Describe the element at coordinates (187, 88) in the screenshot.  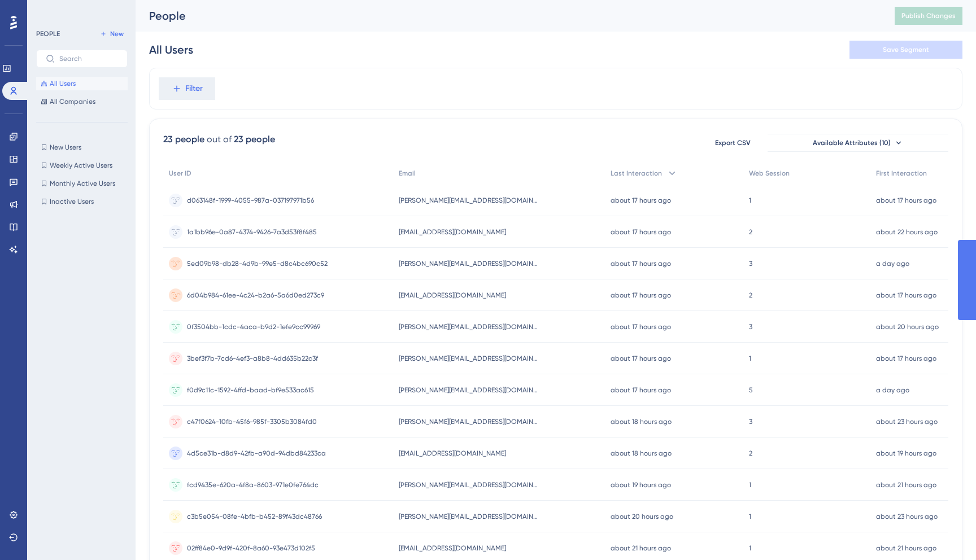
I see `button: Filter` at that location.